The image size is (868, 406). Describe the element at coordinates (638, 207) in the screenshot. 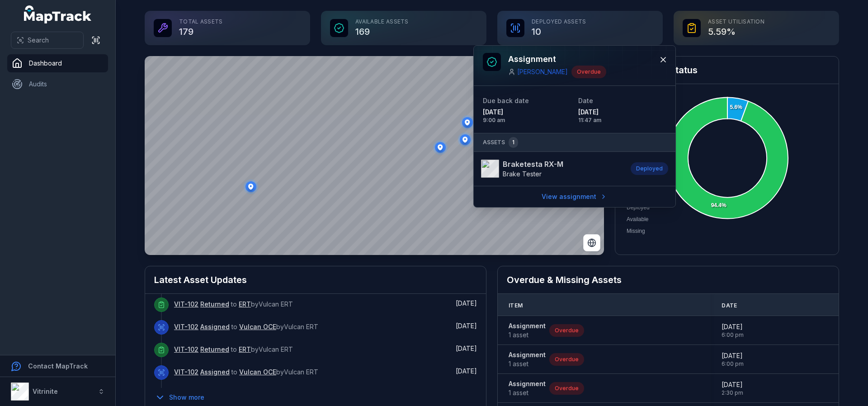

I see `span: Deployed` at that location.